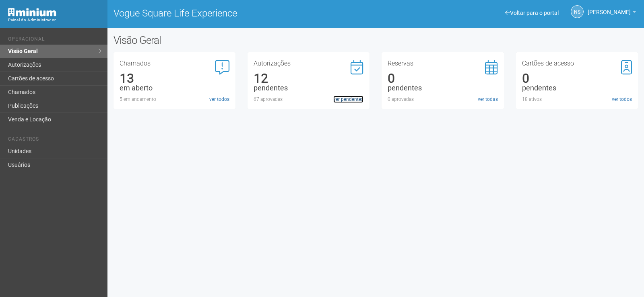 This screenshot has height=297, width=644. What do you see at coordinates (487, 100) in the screenshot?
I see `a: ver todas` at bounding box center [487, 100].